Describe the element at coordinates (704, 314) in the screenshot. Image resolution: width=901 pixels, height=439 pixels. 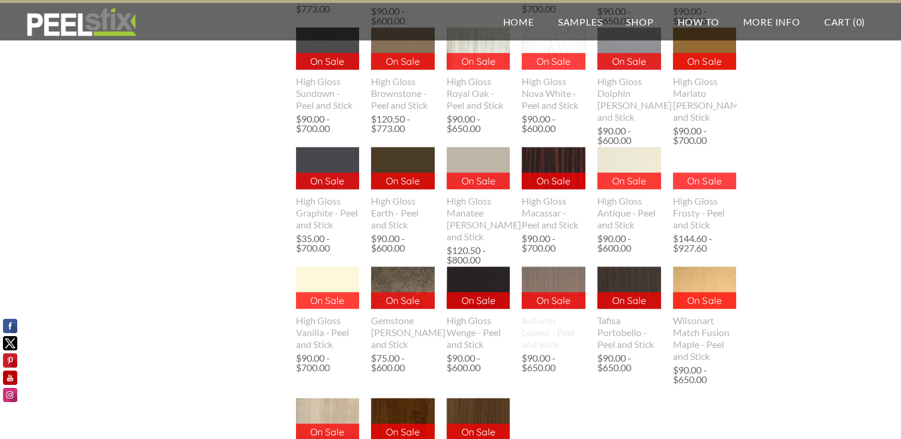
I see `a: On Sale Wilsonart Match Fusion Maple - Peel and Stick` at that location.